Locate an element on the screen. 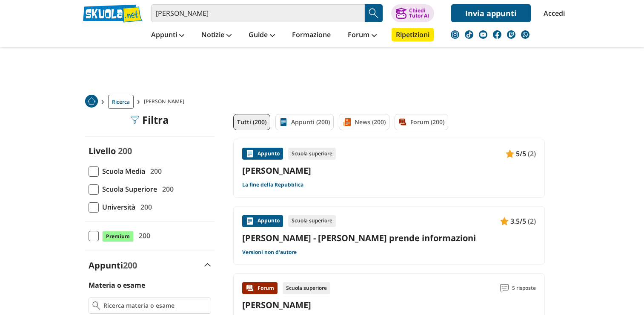 The height and width of the screenshot is (315, 644). img: Apri e chiudi sezione is located at coordinates (208, 265).